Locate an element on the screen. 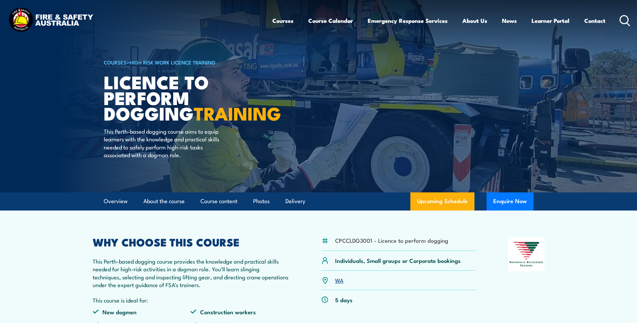 The width and height of the screenshot is (637, 323). li: CPCCLDG3001 - Licence to perform dogging is located at coordinates (392, 240).